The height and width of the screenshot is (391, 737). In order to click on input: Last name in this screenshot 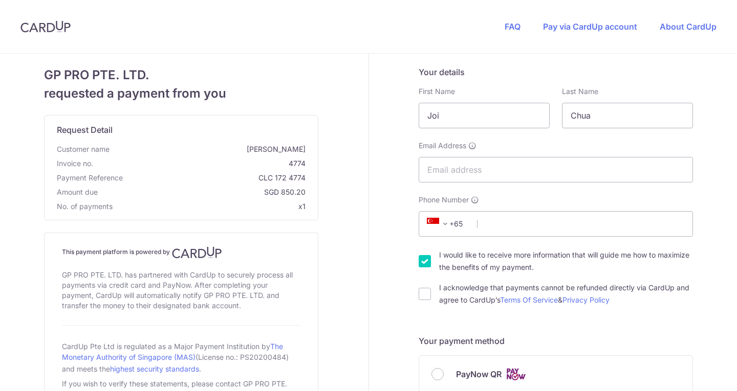, I will do `click(627, 116)`.